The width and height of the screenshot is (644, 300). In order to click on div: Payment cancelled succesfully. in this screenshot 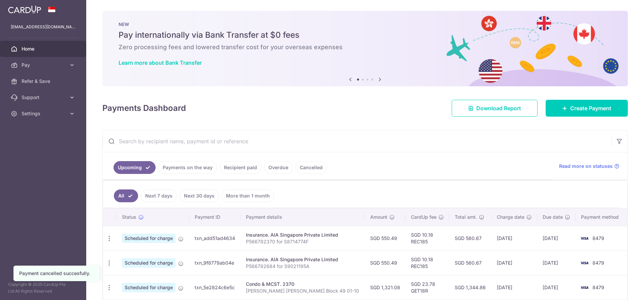, I will do `click(57, 273)`.